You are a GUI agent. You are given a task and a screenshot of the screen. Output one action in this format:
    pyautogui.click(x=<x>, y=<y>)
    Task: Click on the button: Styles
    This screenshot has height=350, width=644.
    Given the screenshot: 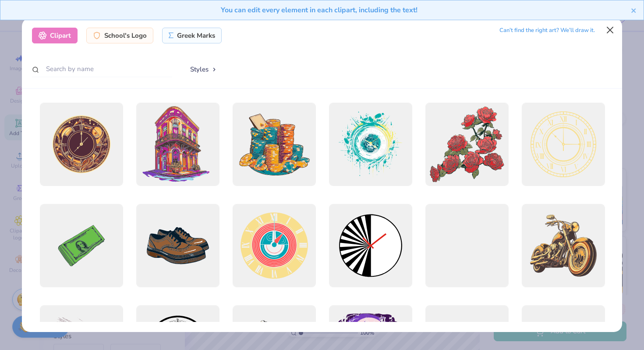 What is the action you would take?
    pyautogui.click(x=204, y=69)
    